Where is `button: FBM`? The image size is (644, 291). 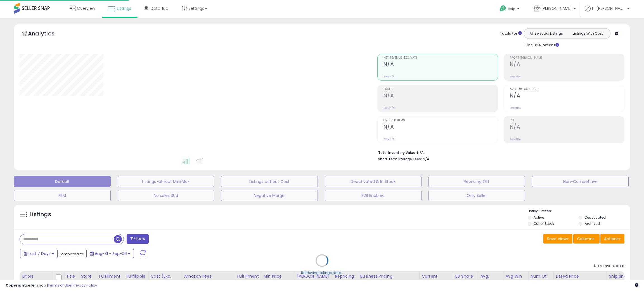 button: FBM is located at coordinates (62, 196).